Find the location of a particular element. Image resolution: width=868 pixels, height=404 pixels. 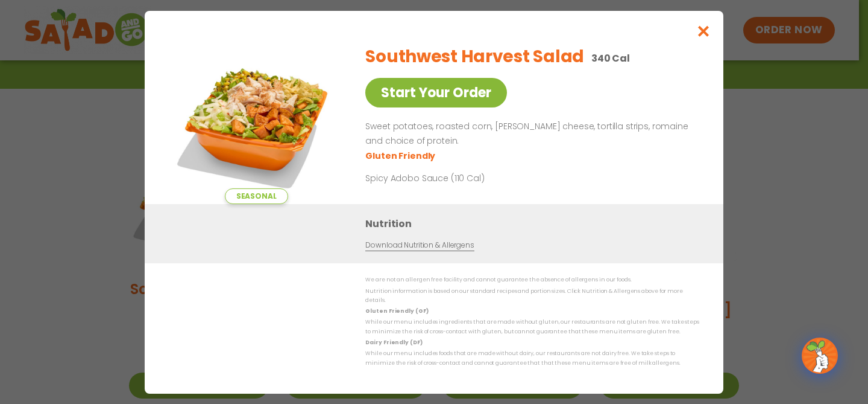

span: Seasonal is located at coordinates (256, 196).